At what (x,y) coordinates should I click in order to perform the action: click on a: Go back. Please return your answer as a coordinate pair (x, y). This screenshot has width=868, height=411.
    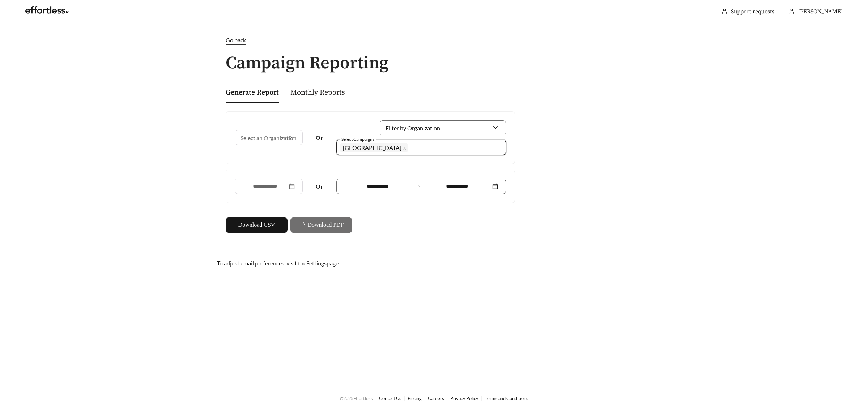
    Looking at the image, I should click on (434, 40).